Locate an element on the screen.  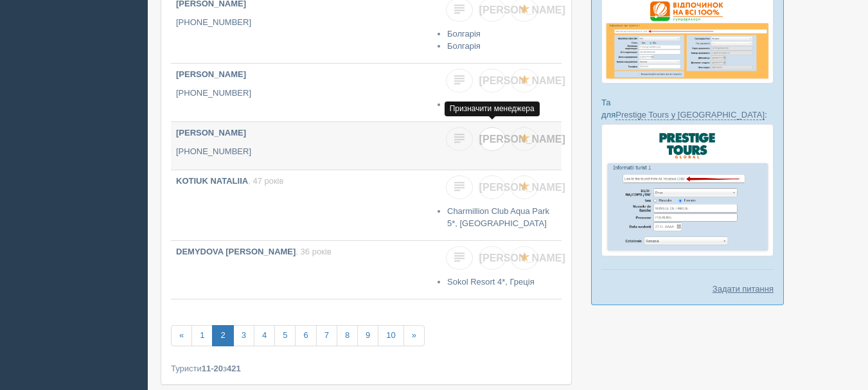
a: 2 is located at coordinates (222, 335).